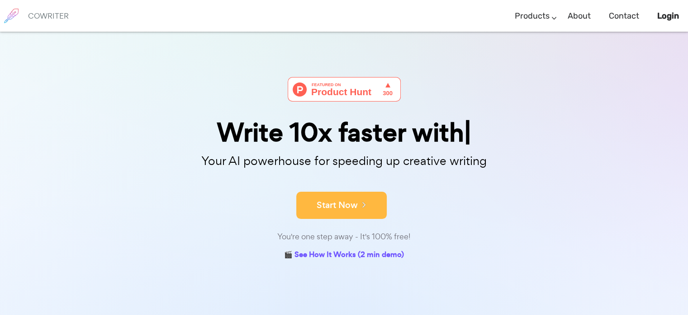  Describe the element at coordinates (344, 89) in the screenshot. I see `img: Cowriter - Your AI buddy for speeding up creative writing | Product Hunt` at that location.